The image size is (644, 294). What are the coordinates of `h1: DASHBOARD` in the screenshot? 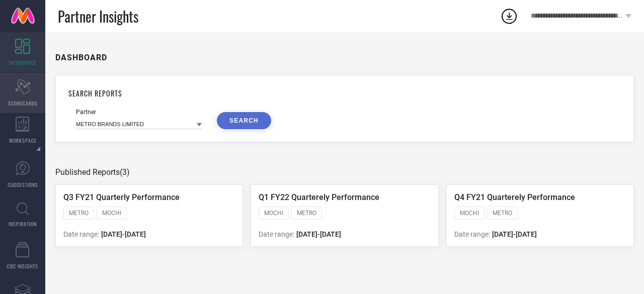 It's located at (81, 57).